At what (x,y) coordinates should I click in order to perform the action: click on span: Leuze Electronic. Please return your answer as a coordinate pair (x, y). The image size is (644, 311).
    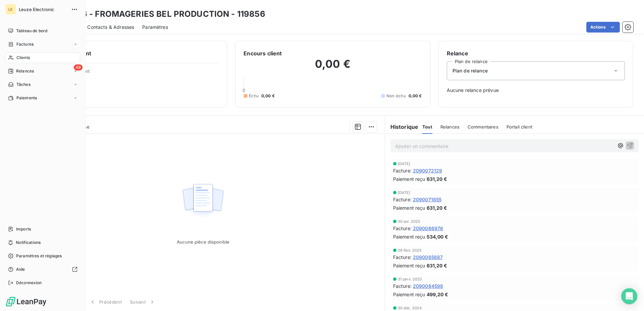
    Looking at the image, I should click on (43, 10).